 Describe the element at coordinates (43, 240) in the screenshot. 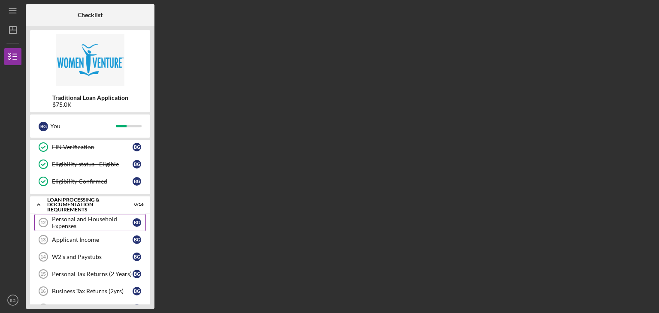

I see `tspan: 13` at that location.